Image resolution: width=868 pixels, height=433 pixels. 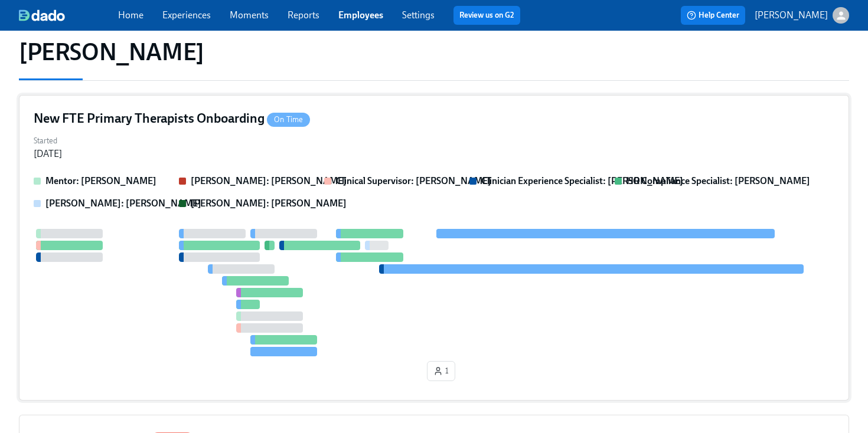 I want to click on a: Settings, so click(x=418, y=14).